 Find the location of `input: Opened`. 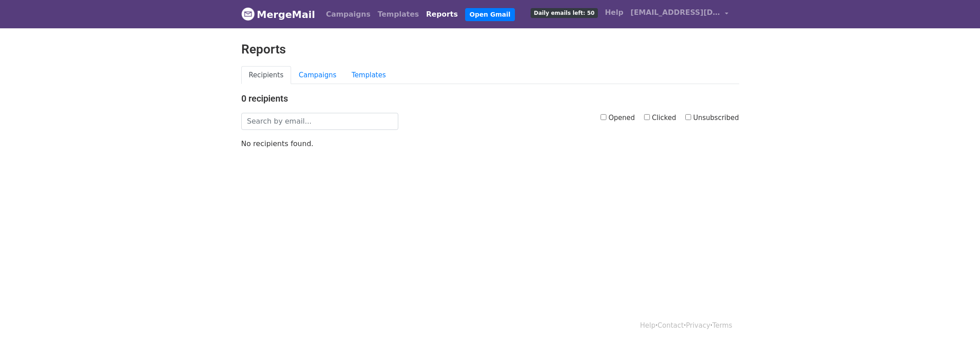

input: Opened is located at coordinates (603, 117).